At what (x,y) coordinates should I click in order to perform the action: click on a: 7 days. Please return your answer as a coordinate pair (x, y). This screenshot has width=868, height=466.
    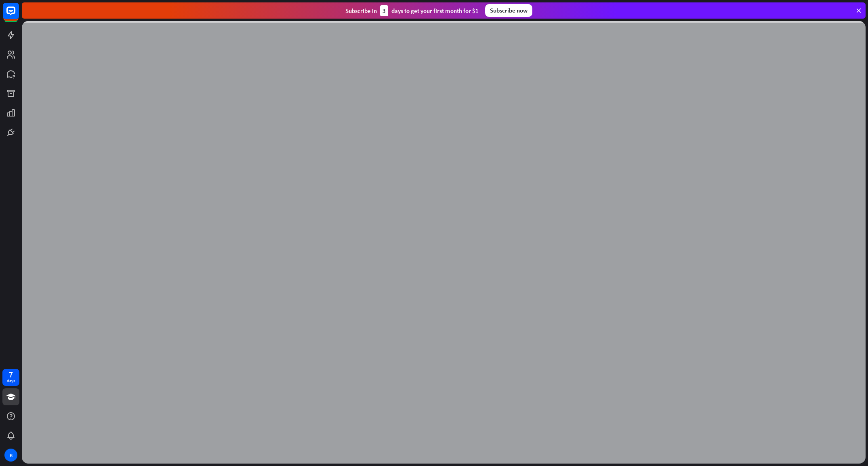
    Looking at the image, I should click on (11, 377).